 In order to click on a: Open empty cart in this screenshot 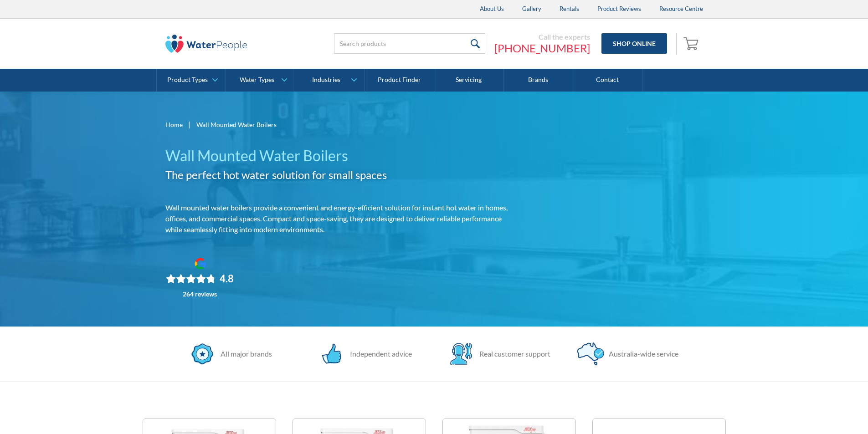, I will do `click(692, 44)`.